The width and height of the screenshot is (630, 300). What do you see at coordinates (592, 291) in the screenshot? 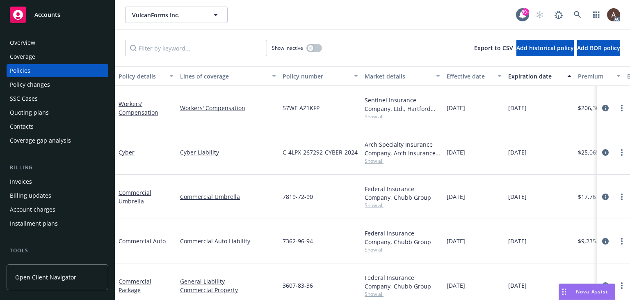
I see `span: Nova Assist` at bounding box center [592, 291].